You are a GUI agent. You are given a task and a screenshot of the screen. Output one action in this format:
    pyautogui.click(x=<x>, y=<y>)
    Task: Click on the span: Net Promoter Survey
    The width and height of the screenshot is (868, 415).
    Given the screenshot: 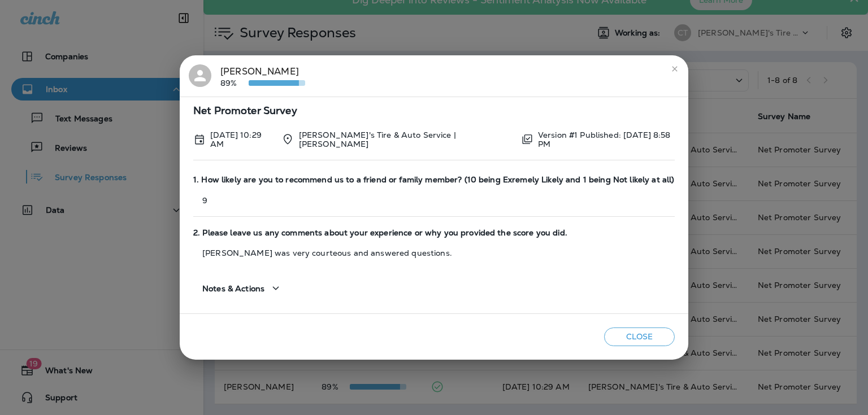 What is the action you would take?
    pyautogui.click(x=434, y=111)
    